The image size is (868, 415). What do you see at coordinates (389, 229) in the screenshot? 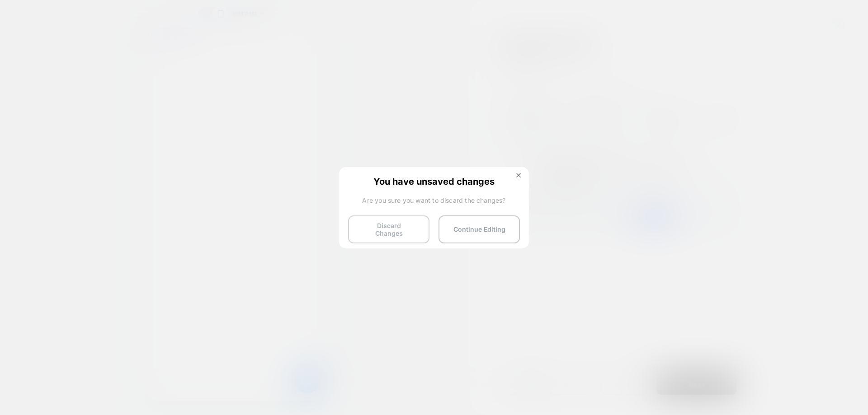
I see `button: Discard Changes` at bounding box center [389, 229].